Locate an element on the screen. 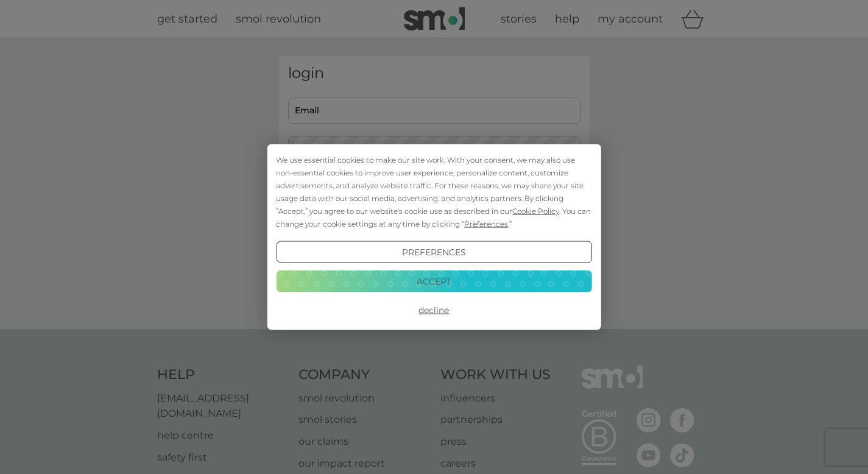  button: Accept is located at coordinates (434, 281).